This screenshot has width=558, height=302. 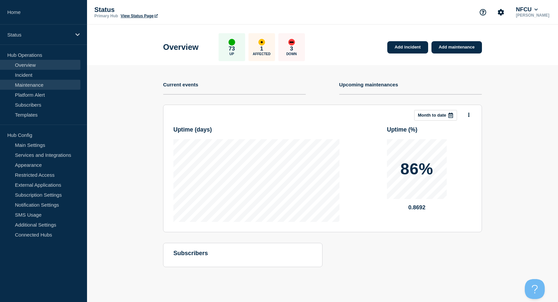 What do you see at coordinates (429, 130) in the screenshot?
I see `h3: Uptime ( % )` at bounding box center [429, 130].